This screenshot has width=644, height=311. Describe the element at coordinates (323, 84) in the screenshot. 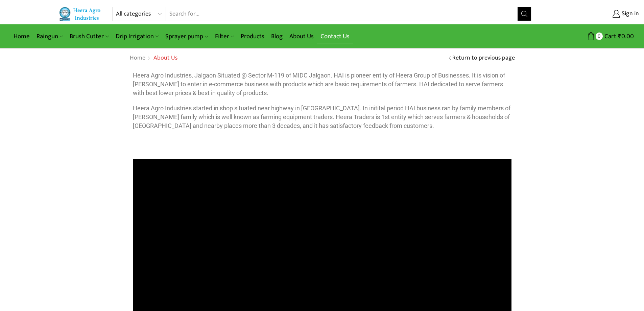

I see `p: Heera Agro Industries, Jalgaon Situated @ Sector M-119 of MIDC Jalgaon. HAI is pioneer entity of ...` at that location.